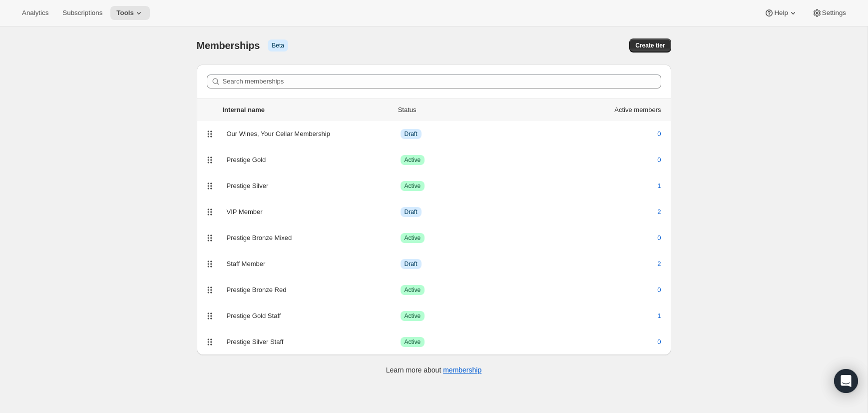 The height and width of the screenshot is (413, 868). Describe the element at coordinates (433, 370) in the screenshot. I see `p: Learn more about` at that location.